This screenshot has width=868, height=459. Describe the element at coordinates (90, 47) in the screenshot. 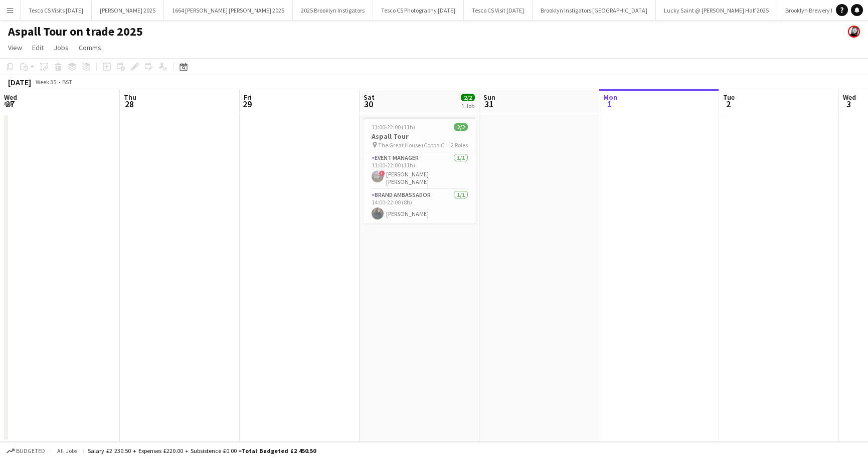

I see `span: Comms` at that location.